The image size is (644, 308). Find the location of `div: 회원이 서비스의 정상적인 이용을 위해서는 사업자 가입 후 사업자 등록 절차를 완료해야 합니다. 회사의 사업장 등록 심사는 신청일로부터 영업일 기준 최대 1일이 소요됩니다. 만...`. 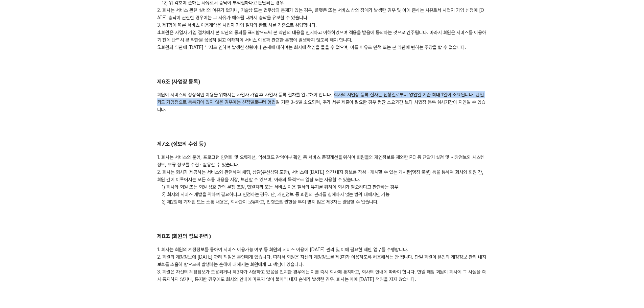

div: 회원이 서비스의 정상적인 이용을 위해서는 사업자 가입 후 사업자 등록 절차를 완료해야 합니다. 회사의 사업장 등록 심사는 신청일로부터 영업일 기준 최대 1일이 소요됩니다. 만... is located at coordinates (322, 102).